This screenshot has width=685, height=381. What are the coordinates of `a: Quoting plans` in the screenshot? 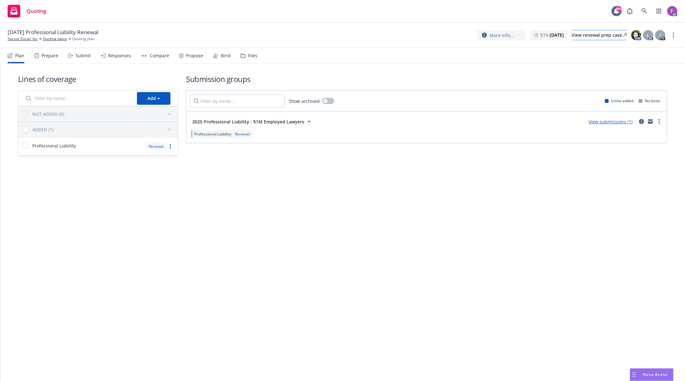 It's located at (55, 39).